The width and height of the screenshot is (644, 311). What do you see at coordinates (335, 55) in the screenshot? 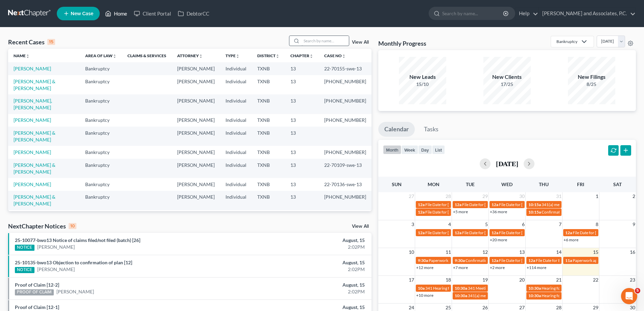
I see `a: Case Nounfold_more` at bounding box center [335, 55].